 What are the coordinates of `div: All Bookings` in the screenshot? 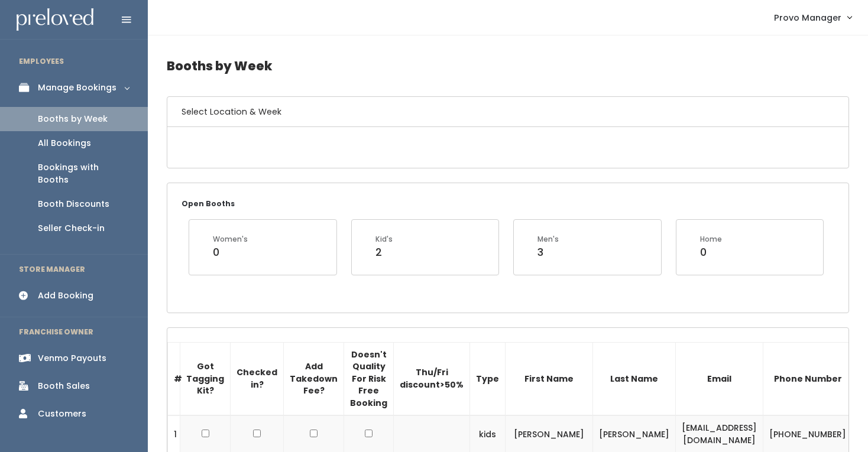 It's located at (64, 143).